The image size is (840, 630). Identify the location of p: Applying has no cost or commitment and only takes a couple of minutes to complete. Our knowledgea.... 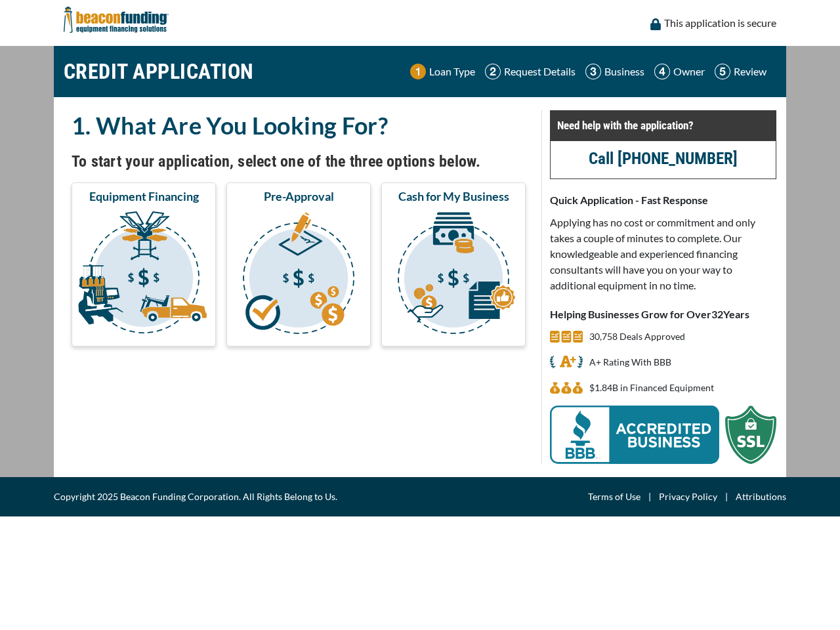
(663, 254).